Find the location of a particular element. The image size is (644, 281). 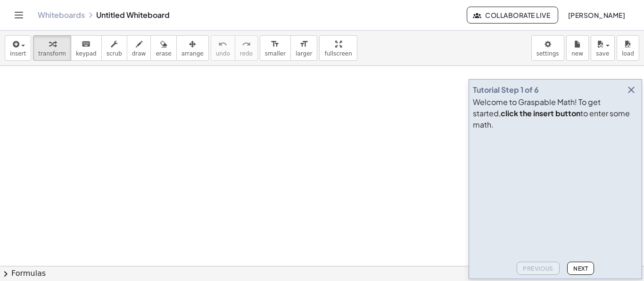

button: fullscreen is located at coordinates (338, 48).